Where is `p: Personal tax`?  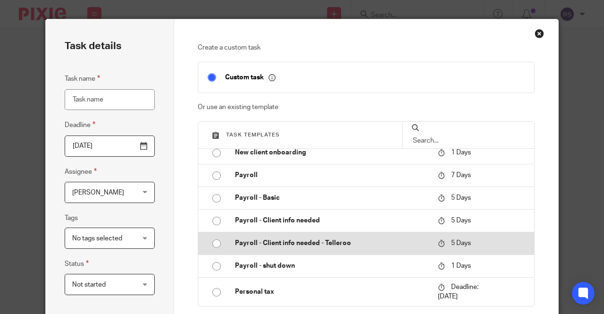 p: Personal tax is located at coordinates (332, 292).